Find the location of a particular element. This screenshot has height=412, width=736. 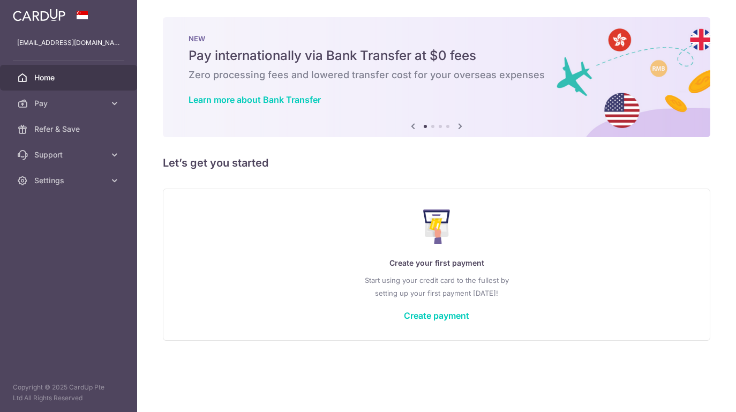

span: Home is located at coordinates (70, 78).